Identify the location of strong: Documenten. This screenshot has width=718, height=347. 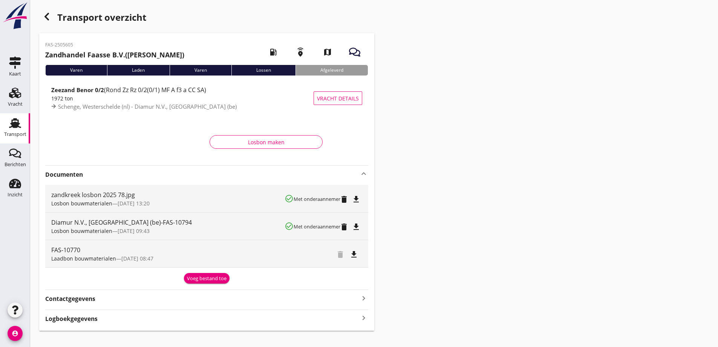
(202, 174).